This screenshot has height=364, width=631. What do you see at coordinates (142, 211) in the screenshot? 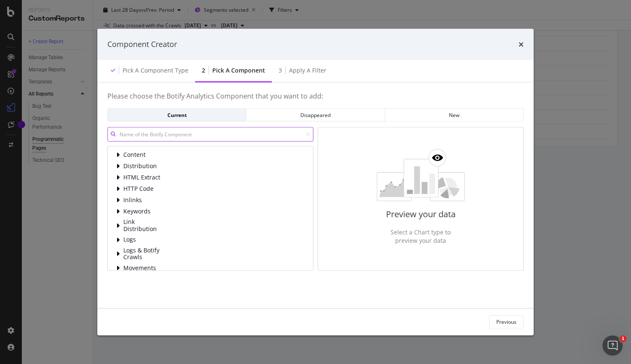
I see `span: Keywords` at bounding box center [142, 211].